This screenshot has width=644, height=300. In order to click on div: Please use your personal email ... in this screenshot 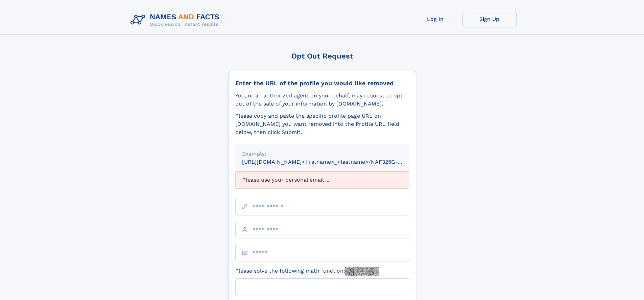, I will do `click(322, 179)`.